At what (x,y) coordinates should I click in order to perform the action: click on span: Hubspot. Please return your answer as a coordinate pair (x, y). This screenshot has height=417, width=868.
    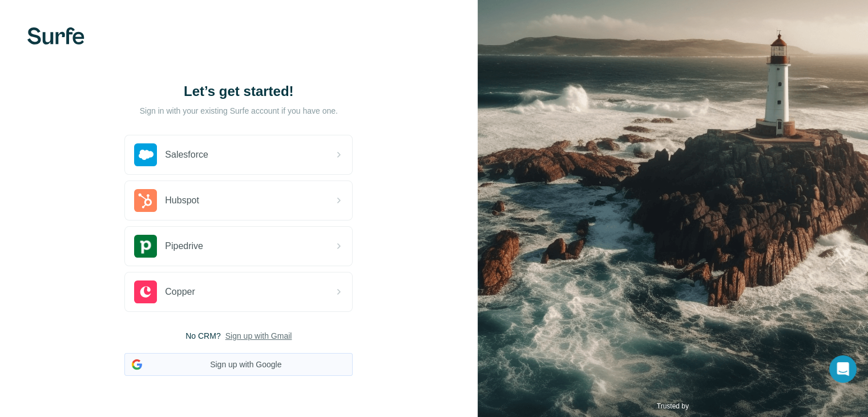
    Looking at the image, I should click on (182, 200).